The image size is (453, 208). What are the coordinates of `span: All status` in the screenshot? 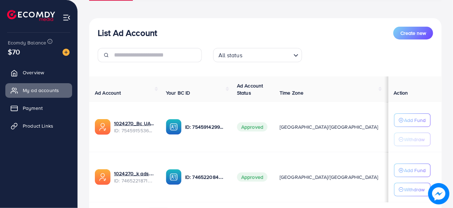 It's located at (230, 55).